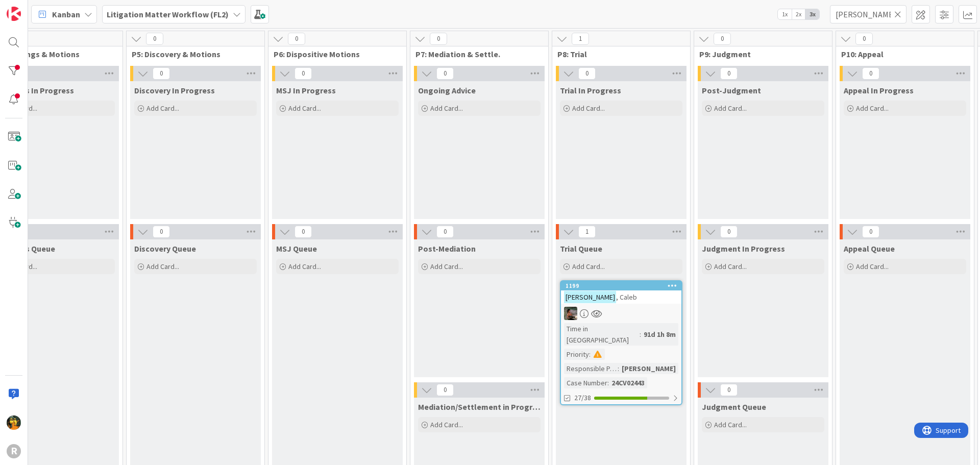 This screenshot has height=465, width=980. I want to click on img: MR, so click(14, 423).